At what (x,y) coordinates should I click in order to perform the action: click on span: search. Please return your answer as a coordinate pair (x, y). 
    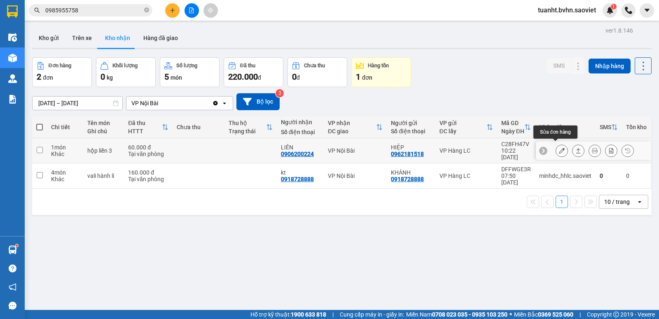
    Looking at the image, I should click on (37, 10).